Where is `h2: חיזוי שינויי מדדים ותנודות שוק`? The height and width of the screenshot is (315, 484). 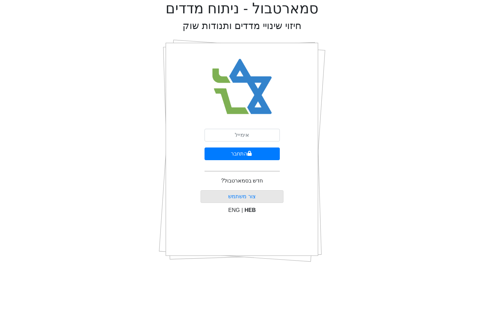
h2: חיזוי שינויי מדדים ותנודות שוק is located at coordinates (242, 26).